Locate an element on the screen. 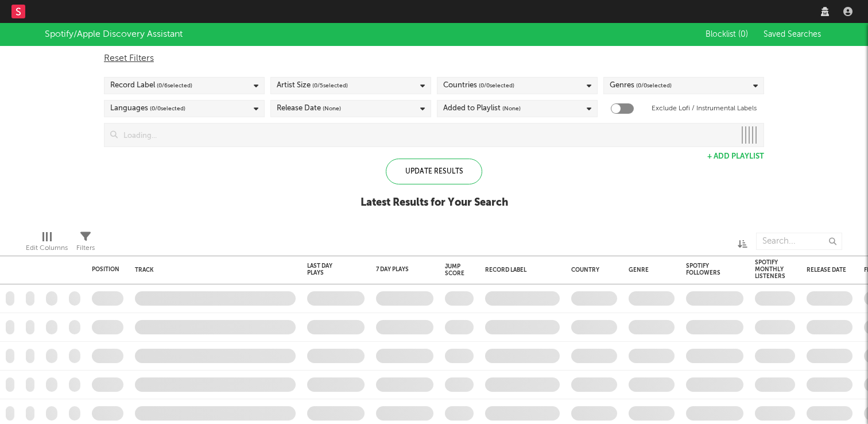 Image resolution: width=868 pixels, height=424 pixels. button: Saved Searches is located at coordinates (792, 34).